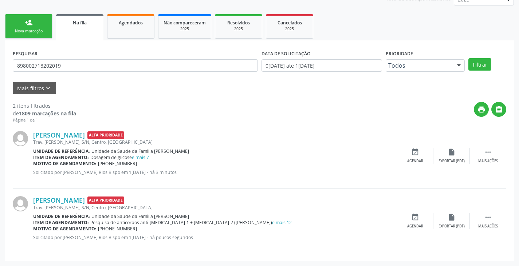 This screenshot has height=266, width=519. Describe the element at coordinates (29, 31) in the screenshot. I see `div: Nova marcação` at that location.